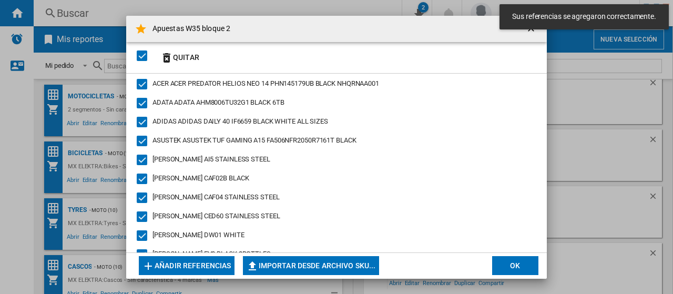 This screenshot has height=294, width=673. I want to click on md-checkbox: AVERA DW01 WHITE, so click(332, 236).